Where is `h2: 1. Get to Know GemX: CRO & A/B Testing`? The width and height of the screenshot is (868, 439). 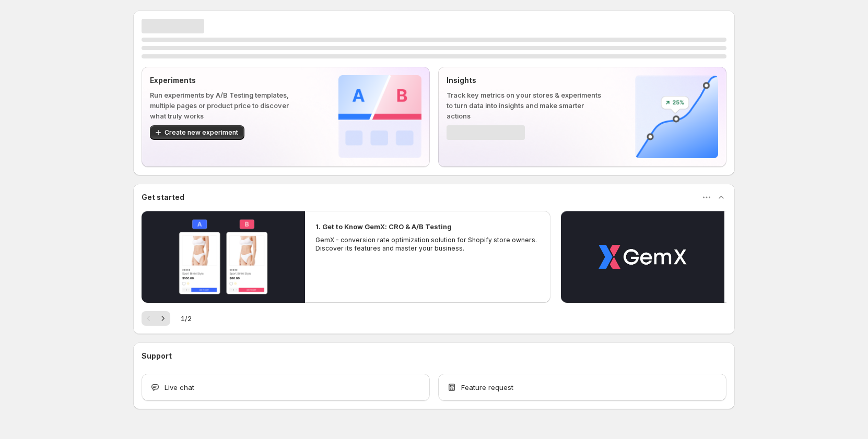 h2: 1. Get to Know GemX: CRO & A/B Testing is located at coordinates (383, 227).